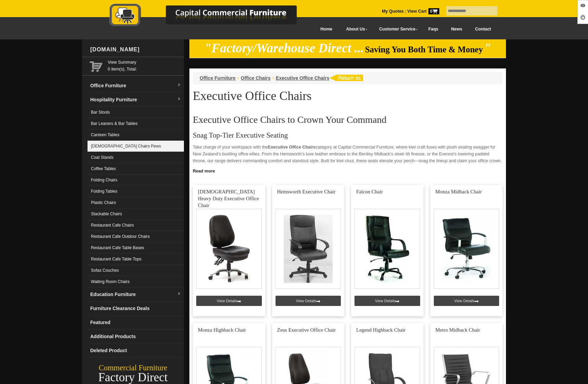 This screenshot has width=588, height=384. What do you see at coordinates (348, 120) in the screenshot?
I see `h2: Executive Office Chairs to Crown Your Command` at bounding box center [348, 120].